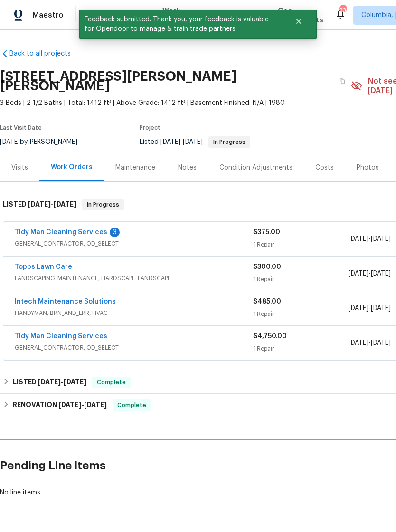 The height and width of the screenshot is (532, 396). I want to click on div: Photos, so click(367, 167).